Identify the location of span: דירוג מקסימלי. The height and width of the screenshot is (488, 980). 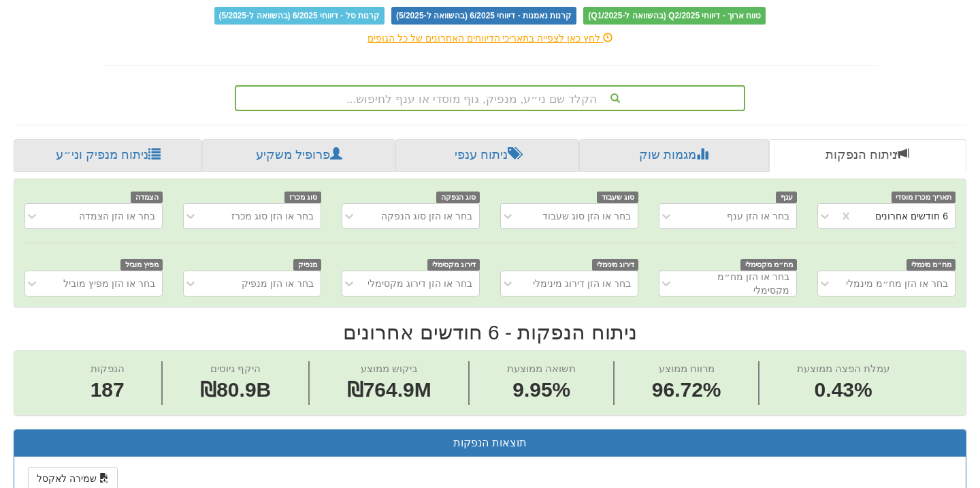
(453, 264).